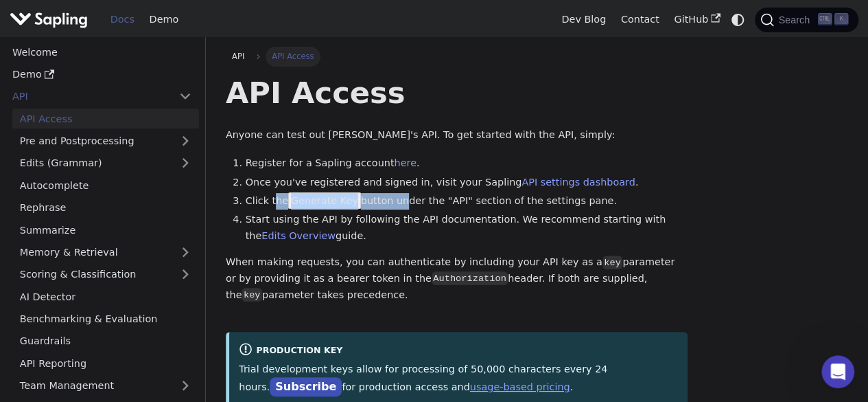  I want to click on a: API Access, so click(106, 118).